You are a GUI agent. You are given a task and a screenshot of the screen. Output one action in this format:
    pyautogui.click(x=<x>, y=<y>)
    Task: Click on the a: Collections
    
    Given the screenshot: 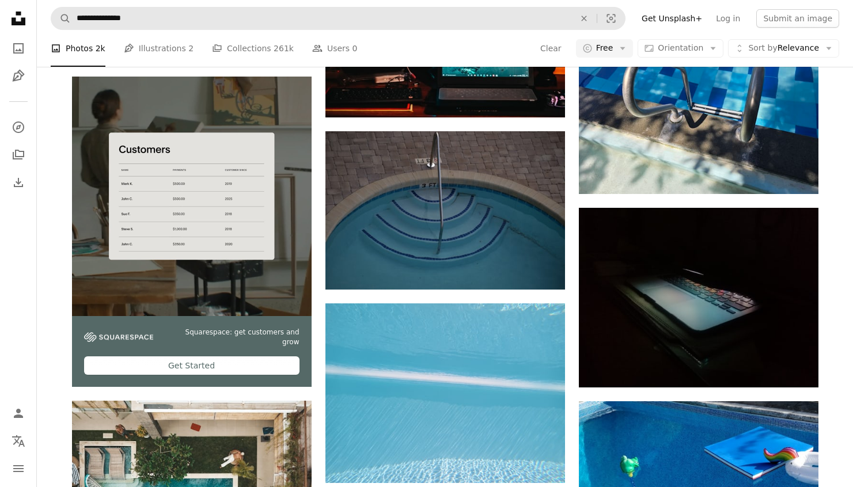 What is the action you would take?
    pyautogui.click(x=18, y=155)
    